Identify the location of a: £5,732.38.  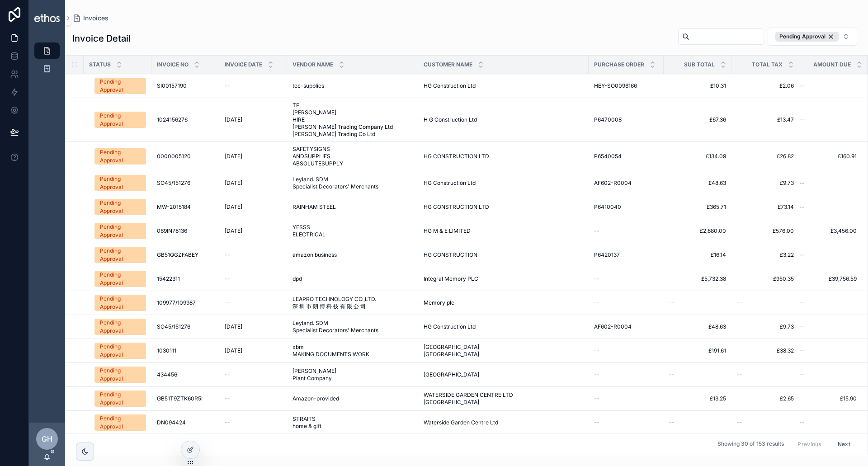
(698, 279).